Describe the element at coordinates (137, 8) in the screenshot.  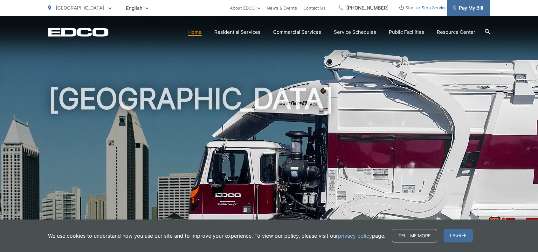
I see `span: English` at that location.